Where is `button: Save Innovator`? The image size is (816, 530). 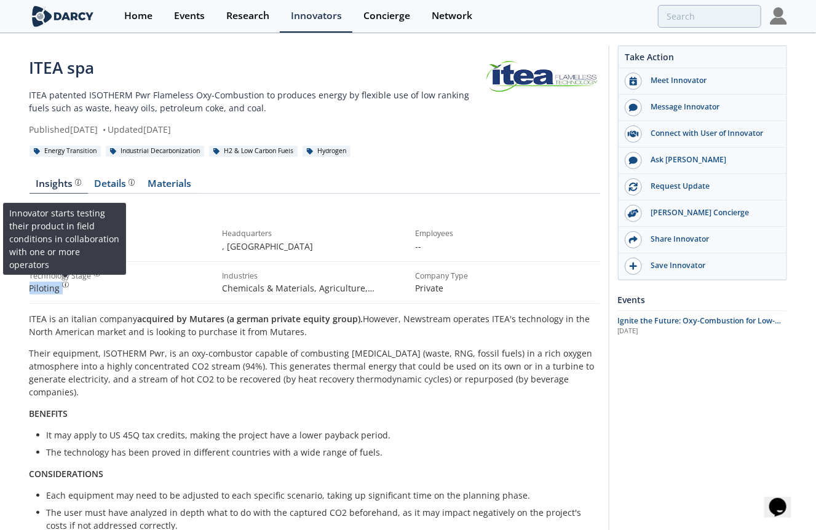
button: Save Innovator is located at coordinates (702, 266).